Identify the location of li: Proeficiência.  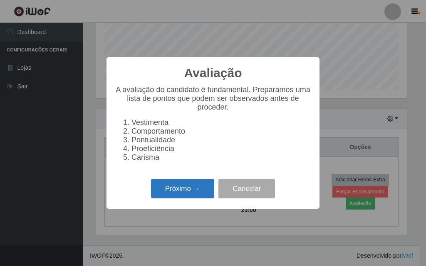
(221, 149).